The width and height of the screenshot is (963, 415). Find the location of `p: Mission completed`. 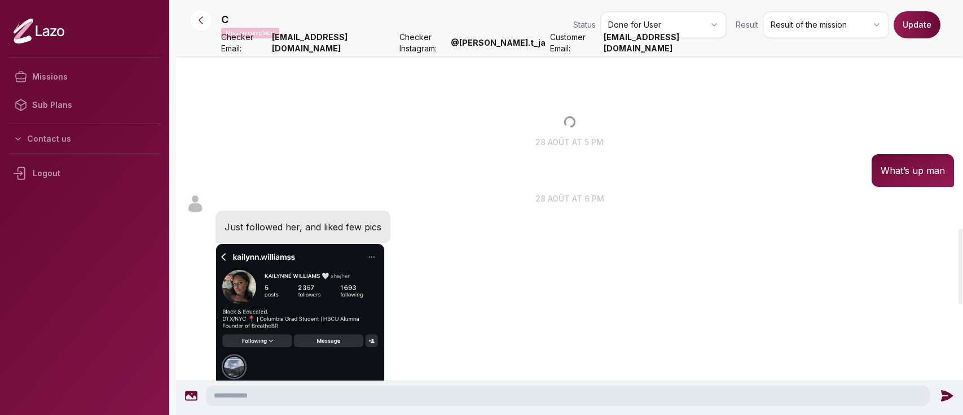

p: Mission completed is located at coordinates (250, 33).